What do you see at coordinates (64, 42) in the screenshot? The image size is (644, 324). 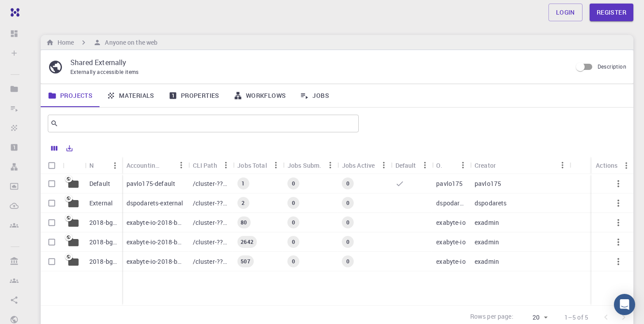 I see `h6: Home` at bounding box center [64, 42].